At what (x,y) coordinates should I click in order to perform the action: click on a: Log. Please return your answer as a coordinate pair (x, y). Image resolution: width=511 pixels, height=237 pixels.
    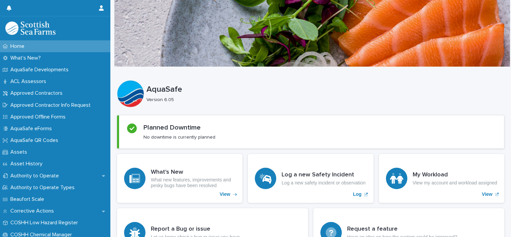
    Looking at the image, I should click on (310, 178).